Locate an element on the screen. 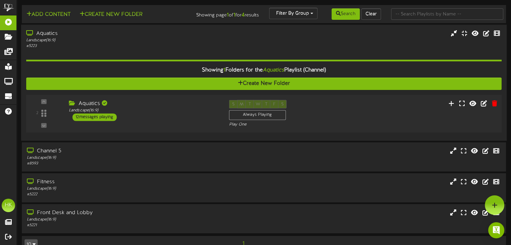  div: Channel 5 is located at coordinates (123, 151).